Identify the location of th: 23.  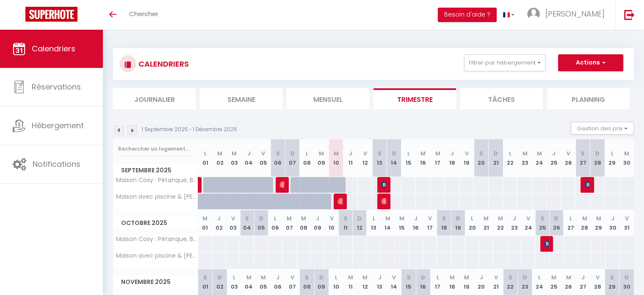
(525, 282).